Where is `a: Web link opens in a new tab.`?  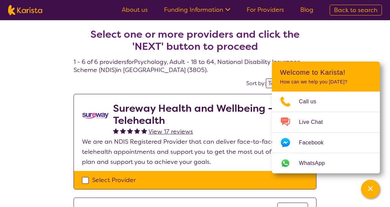 a: Web link opens in a new tab. is located at coordinates (326, 163).